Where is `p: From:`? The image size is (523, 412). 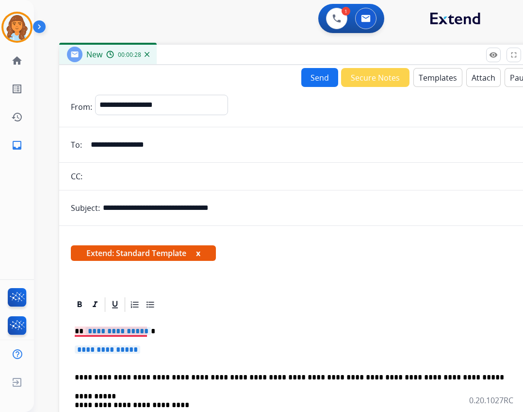
p: From: is located at coordinates (82, 107).